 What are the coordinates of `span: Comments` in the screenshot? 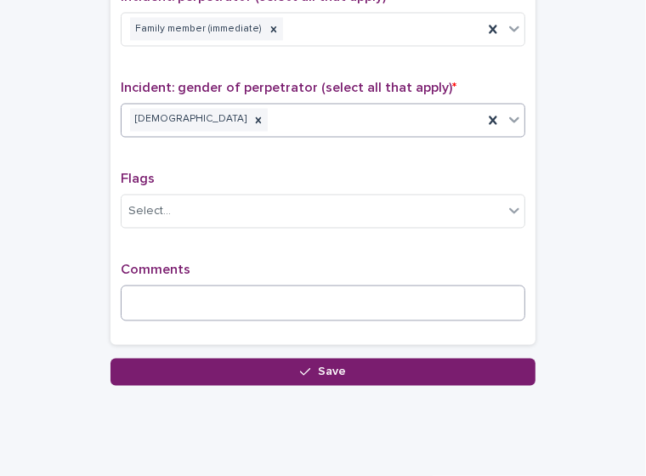 It's located at (156, 270).